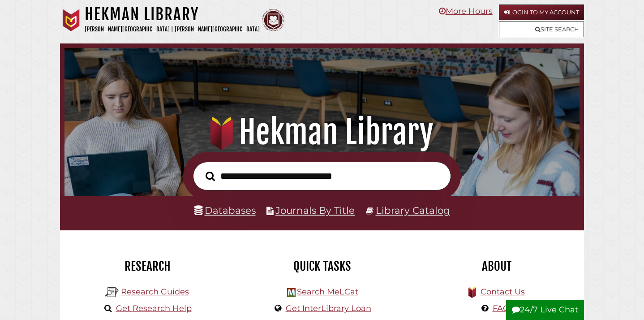 The width and height of the screenshot is (644, 320). What do you see at coordinates (273, 20) in the screenshot?
I see `img: Calvin Theological Seminary` at bounding box center [273, 20].